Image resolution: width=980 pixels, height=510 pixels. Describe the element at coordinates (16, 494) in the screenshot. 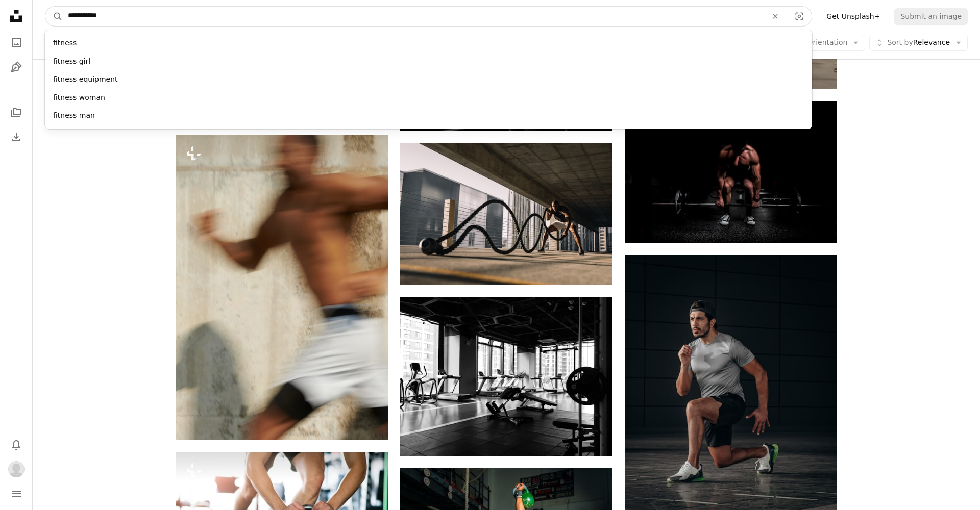

I see `button: Menu` at that location.